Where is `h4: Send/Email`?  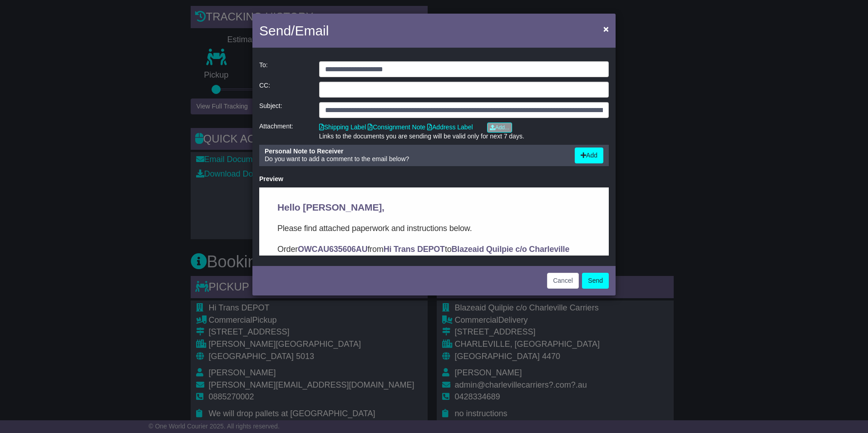 h4: Send/Email is located at coordinates (294, 30).